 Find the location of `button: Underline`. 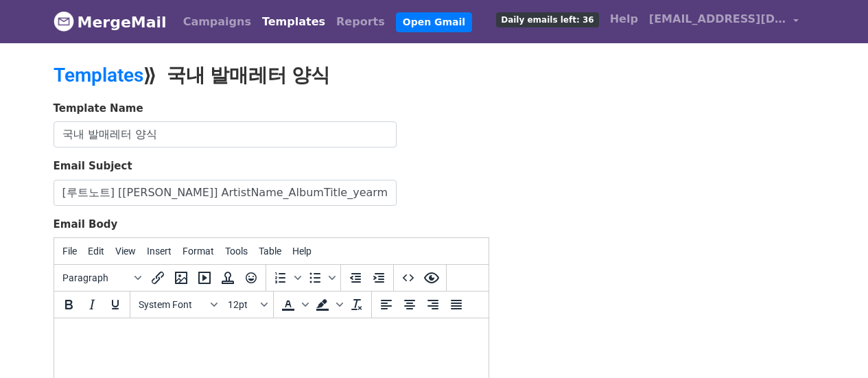

button: Underline is located at coordinates (116, 305).